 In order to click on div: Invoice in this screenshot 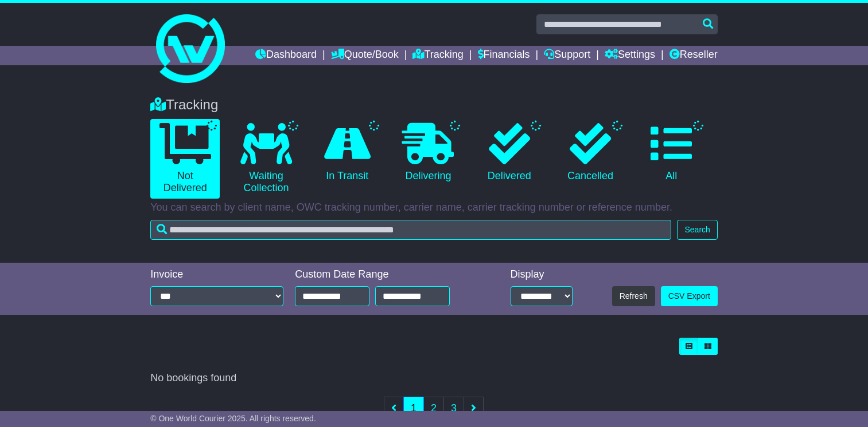, I will do `click(217, 275)`.